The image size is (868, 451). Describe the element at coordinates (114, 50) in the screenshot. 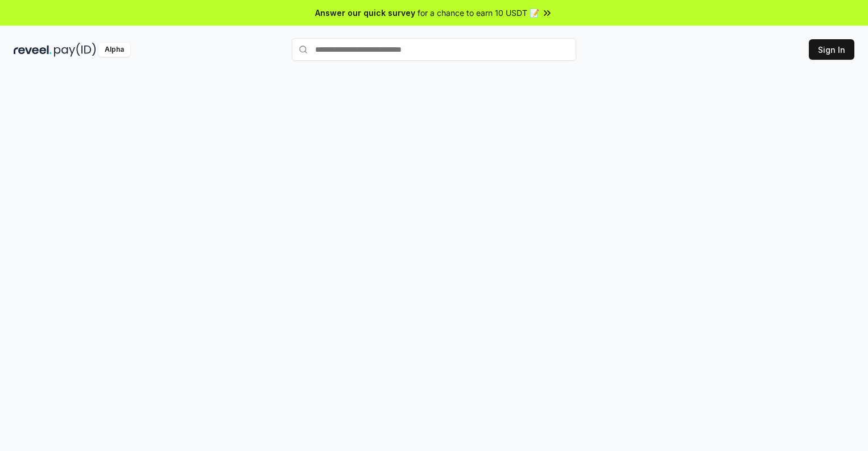

I see `div: Alpha` at that location.